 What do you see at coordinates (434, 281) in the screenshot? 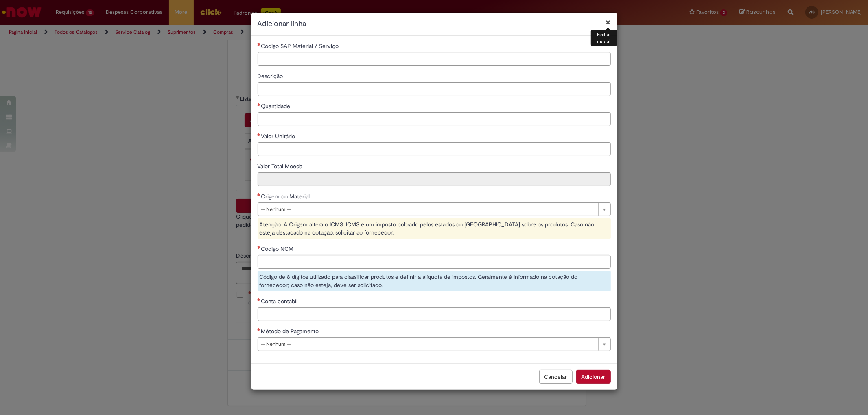
I see `div: Código de 8 dígitos utilizado para classificar produtos e definir a alíquota de impostos. Geralme...` at bounding box center [434, 281].